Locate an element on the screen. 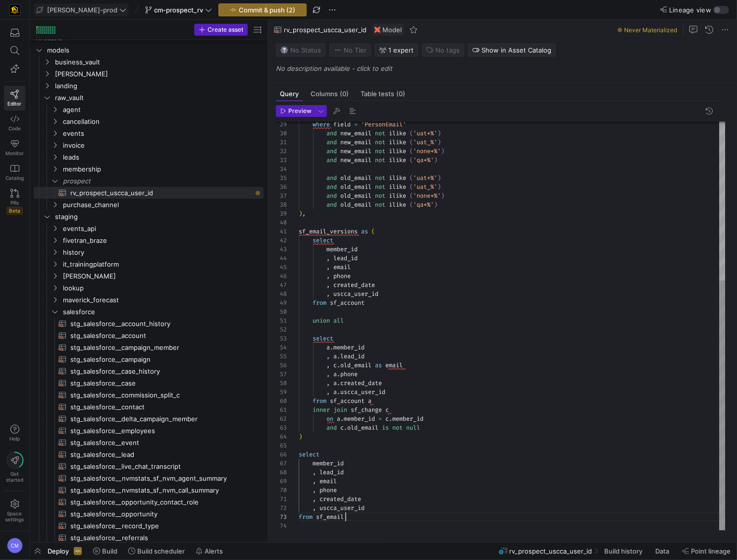 This screenshot has height=560, width=737. div: 55 is located at coordinates (282, 356).